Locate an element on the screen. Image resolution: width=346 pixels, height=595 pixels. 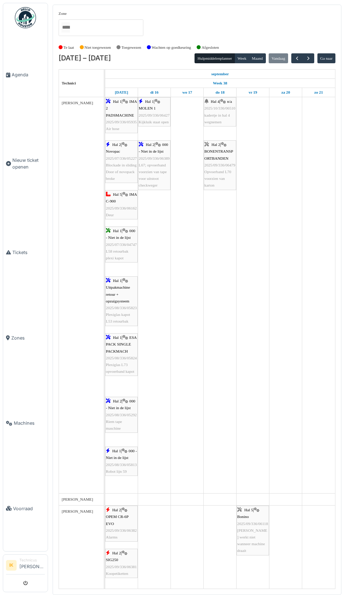
a: 16 september 2025 is located at coordinates (154, 92).